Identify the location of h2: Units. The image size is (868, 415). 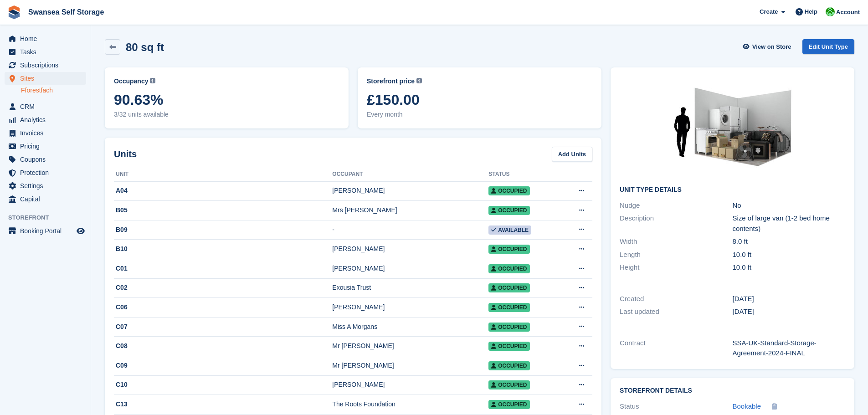
(126, 154).